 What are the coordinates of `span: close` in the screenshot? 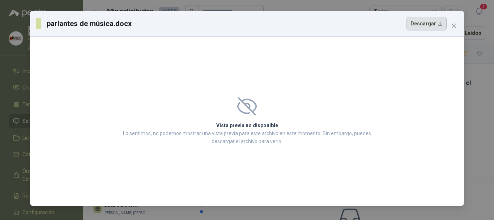 It's located at (454, 26).